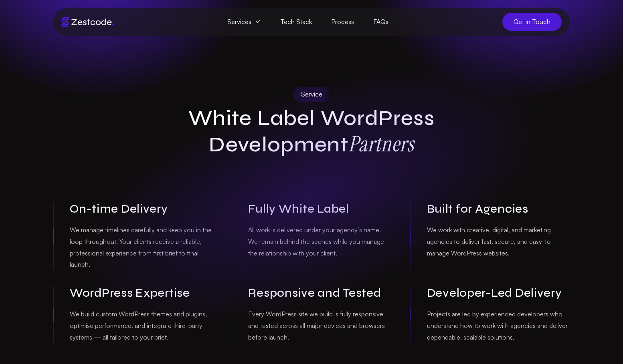  Describe the element at coordinates (498, 325) in the screenshot. I see `p: Projects are led by experienced developers who understand how to work with agencies and deliver d...` at that location.